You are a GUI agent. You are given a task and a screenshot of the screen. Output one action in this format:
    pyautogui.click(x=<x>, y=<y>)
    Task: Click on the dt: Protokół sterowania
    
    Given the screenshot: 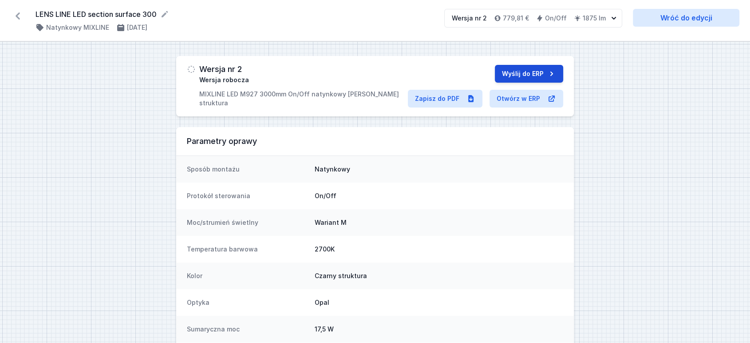 What is the action you would take?
    pyautogui.click(x=247, y=196)
    